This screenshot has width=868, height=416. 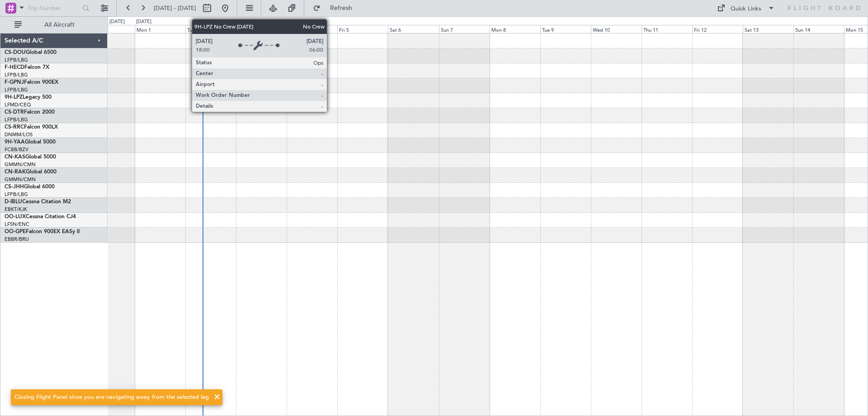 I want to click on div: Thu 4, so click(x=312, y=29).